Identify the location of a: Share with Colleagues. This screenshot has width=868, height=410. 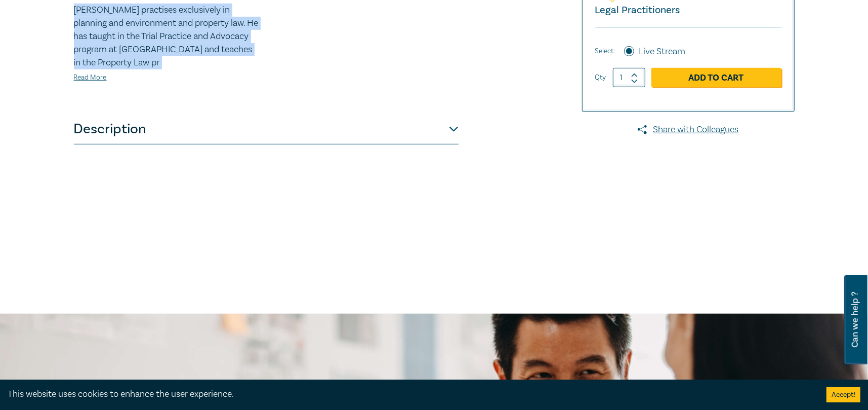
(688, 129).